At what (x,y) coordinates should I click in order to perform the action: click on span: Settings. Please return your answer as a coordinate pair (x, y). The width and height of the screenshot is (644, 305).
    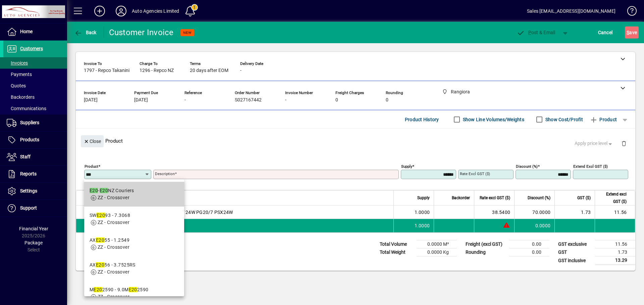
    Looking at the image, I should click on (29, 191).